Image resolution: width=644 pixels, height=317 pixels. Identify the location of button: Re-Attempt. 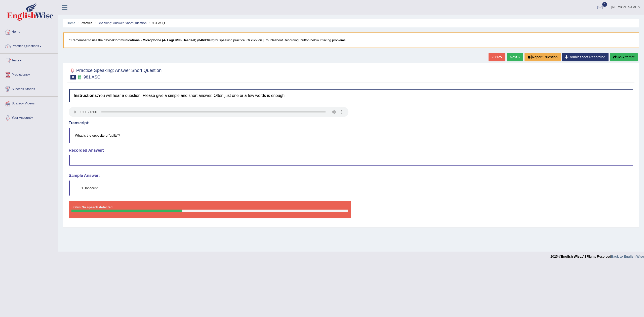
(623, 57).